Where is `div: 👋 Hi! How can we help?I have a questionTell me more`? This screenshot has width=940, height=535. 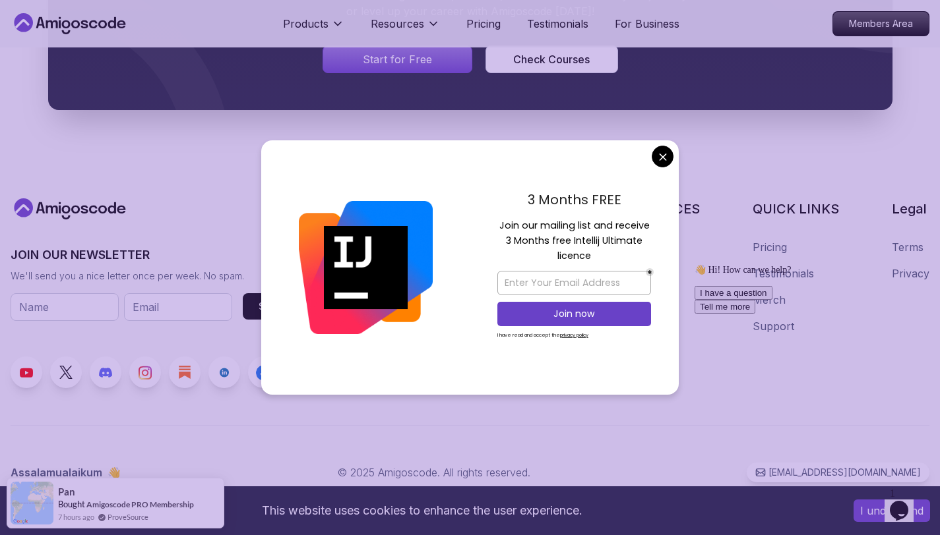 div: 👋 Hi! How can we help?I have a questionTell me more is located at coordinates (124, 30).